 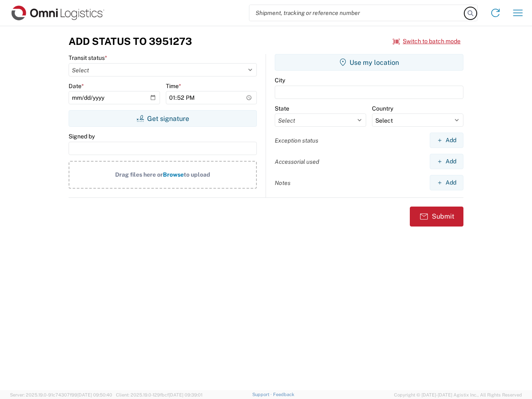 I want to click on label: Accessorial used, so click(x=297, y=162).